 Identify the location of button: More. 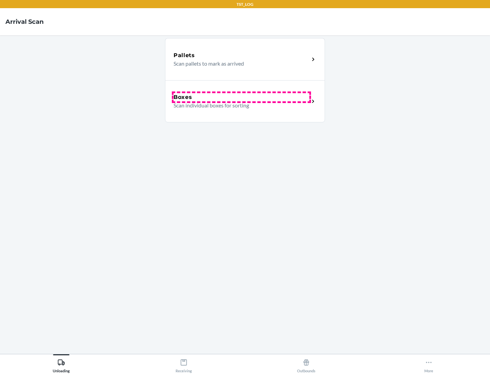
(428, 363).